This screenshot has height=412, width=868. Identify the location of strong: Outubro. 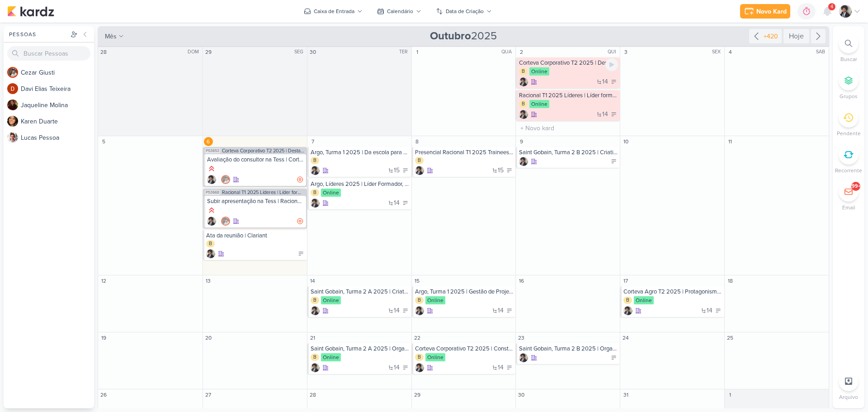
(450, 36).